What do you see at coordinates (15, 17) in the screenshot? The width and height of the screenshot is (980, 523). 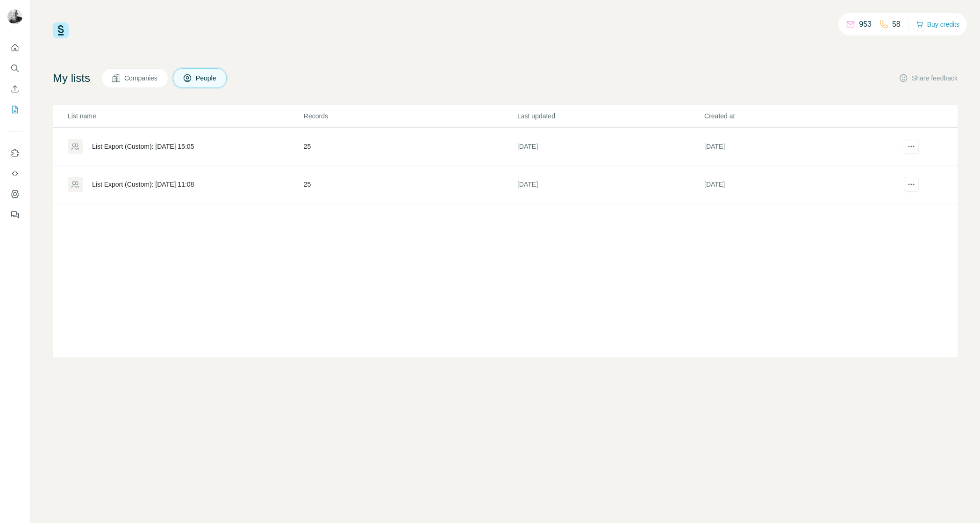 I see `img: Avatar` at bounding box center [15, 17].